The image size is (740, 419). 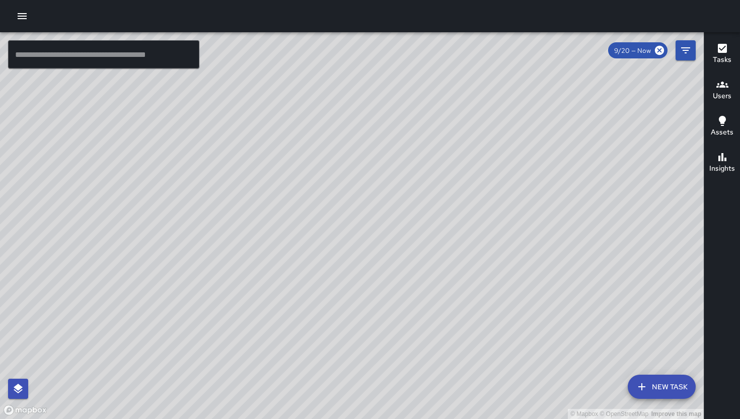 What do you see at coordinates (632, 50) in the screenshot?
I see `span: 9/20 — Now` at bounding box center [632, 50].